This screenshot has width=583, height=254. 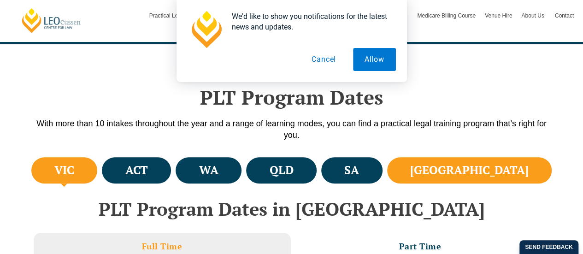 I want to click on h4: ACT, so click(x=136, y=170).